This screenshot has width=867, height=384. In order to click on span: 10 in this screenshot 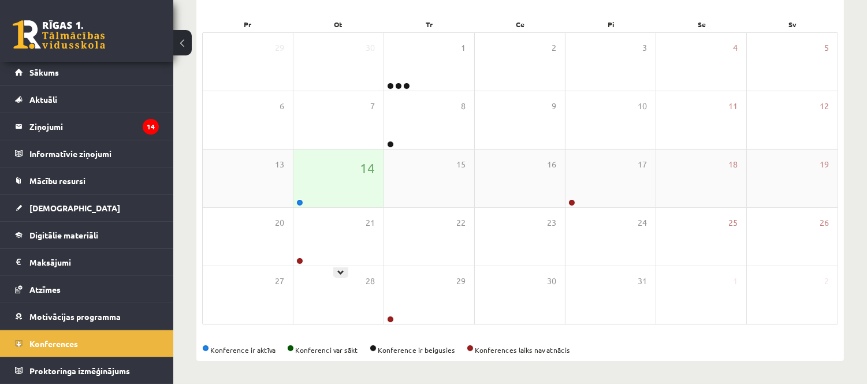, I will do `click(642, 106)`.